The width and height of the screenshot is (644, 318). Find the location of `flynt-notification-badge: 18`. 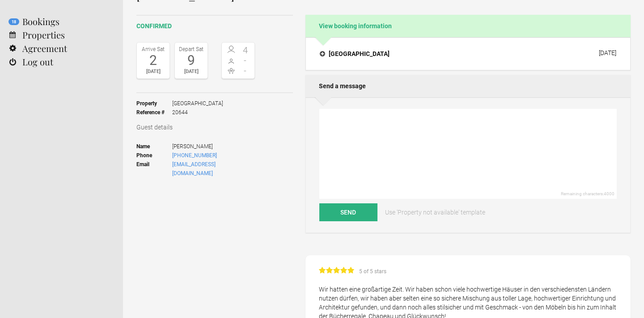

flynt-notification-badge: 18 is located at coordinates (14, 22).